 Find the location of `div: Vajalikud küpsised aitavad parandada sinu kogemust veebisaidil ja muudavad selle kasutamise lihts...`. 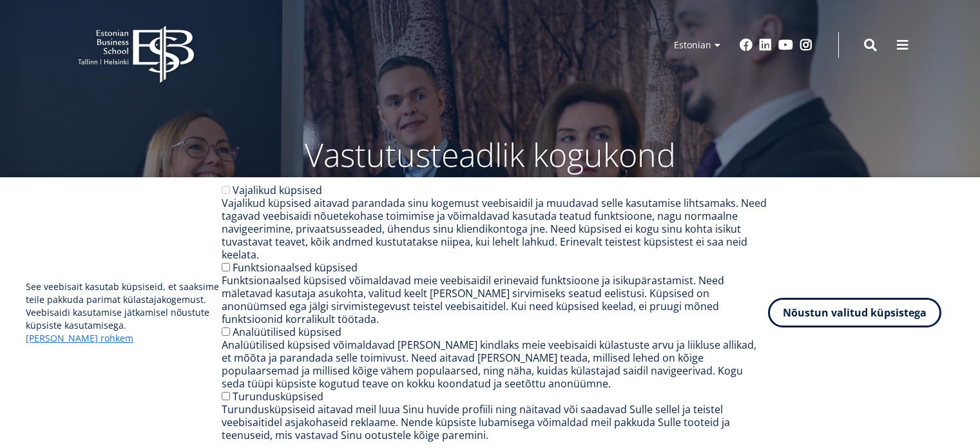

div: Vajalikud küpsised aitavad parandada sinu kogemust veebisaidil ja muudavad selle kasutamise lihts... is located at coordinates (495, 229).